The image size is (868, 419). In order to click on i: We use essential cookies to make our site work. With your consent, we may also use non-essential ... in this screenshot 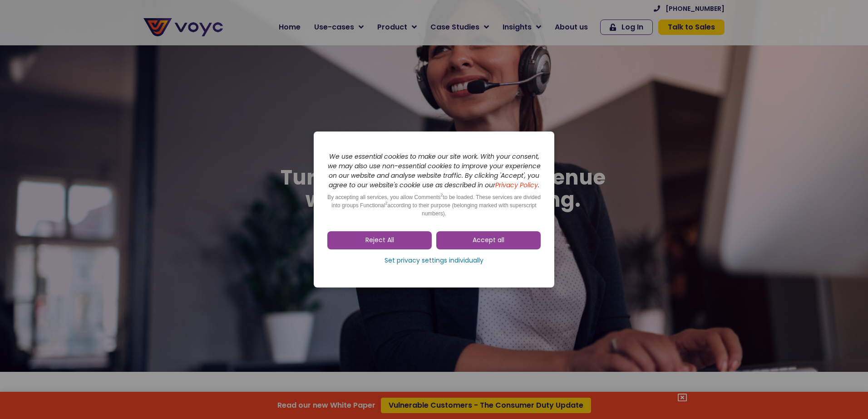, I will do `click(434, 170)`.